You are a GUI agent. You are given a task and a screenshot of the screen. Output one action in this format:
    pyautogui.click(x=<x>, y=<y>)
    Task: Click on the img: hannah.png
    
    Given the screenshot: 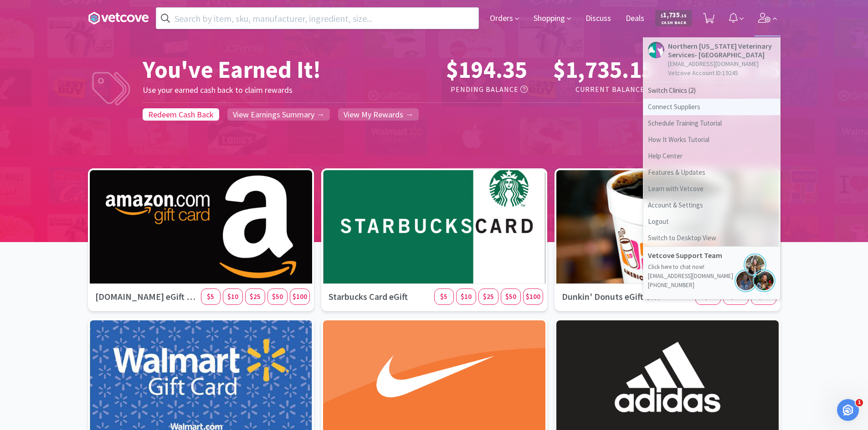 What is the action you would take?
    pyautogui.click(x=755, y=265)
    